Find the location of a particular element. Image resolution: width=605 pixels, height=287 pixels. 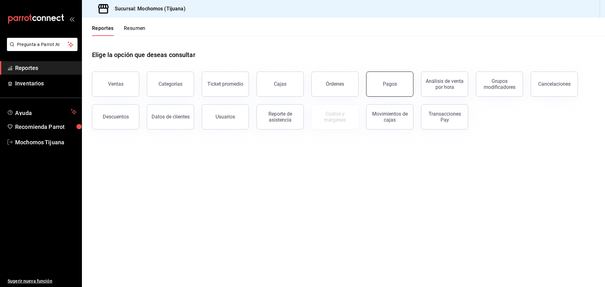

span: Ayuda is located at coordinates (42, 112).